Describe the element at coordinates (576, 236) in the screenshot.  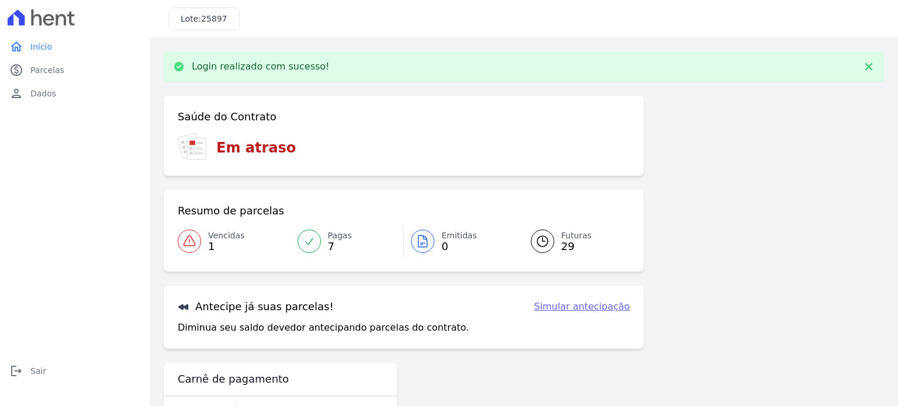
I see `span: Futuras` at that location.